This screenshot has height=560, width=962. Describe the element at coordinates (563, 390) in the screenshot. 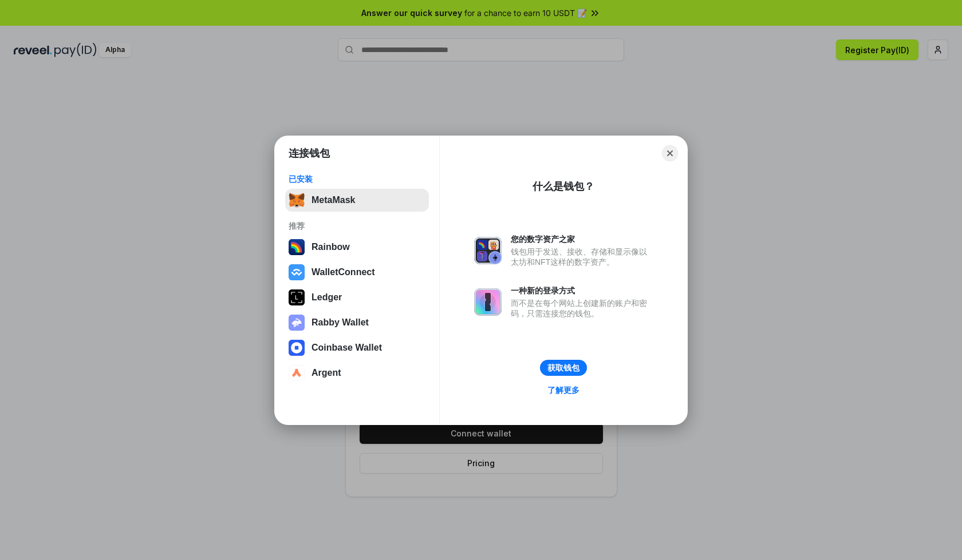

I see `div: 了解更多` at that location.